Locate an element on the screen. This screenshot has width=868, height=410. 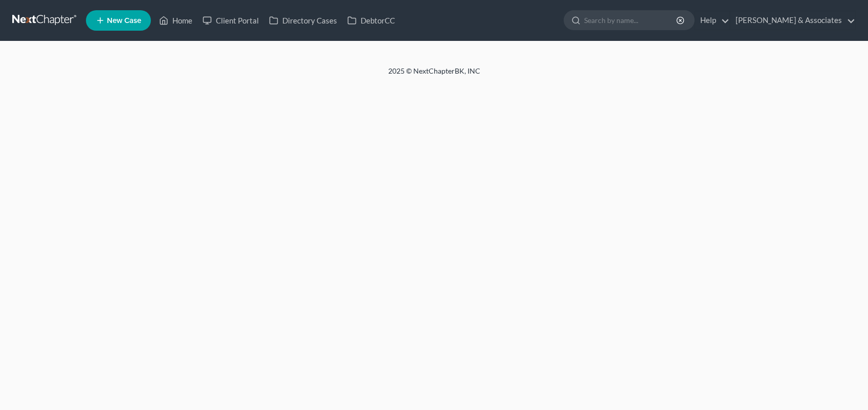
a: Help is located at coordinates (712, 20).